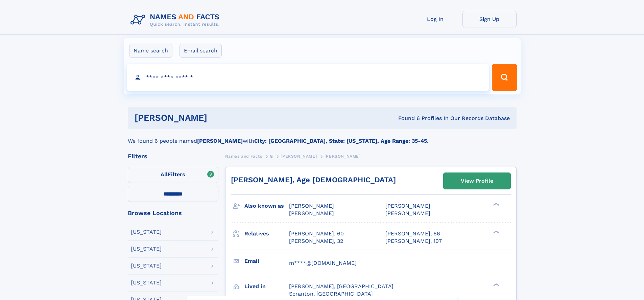 The width and height of the screenshot is (644, 300). I want to click on h3: Relatives, so click(267, 234).